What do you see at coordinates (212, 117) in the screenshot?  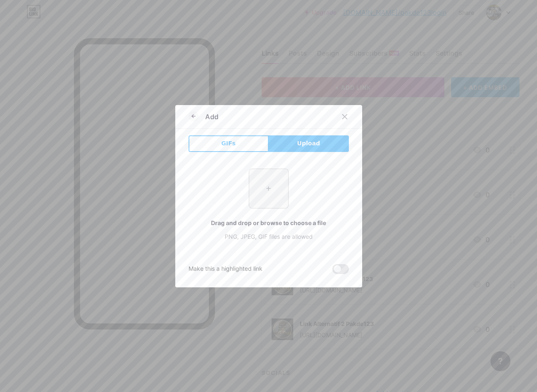 I see `div: Add` at bounding box center [212, 117].